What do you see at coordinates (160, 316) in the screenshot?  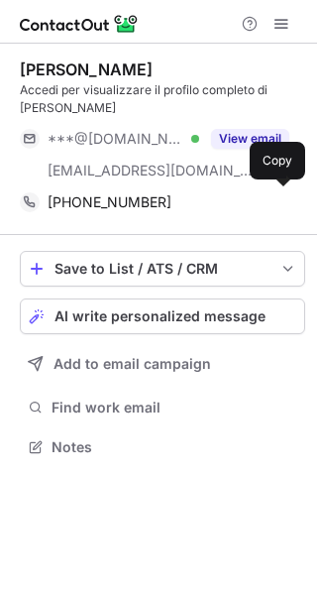 I see `span: AI write personalized message` at bounding box center [160, 316].